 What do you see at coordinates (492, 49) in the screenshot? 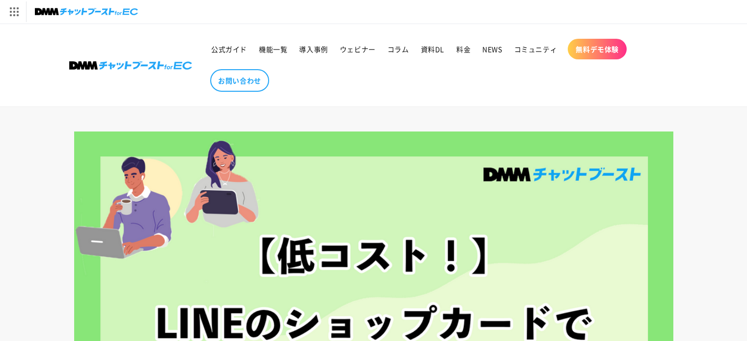
I see `span: NEWS` at bounding box center [492, 49].